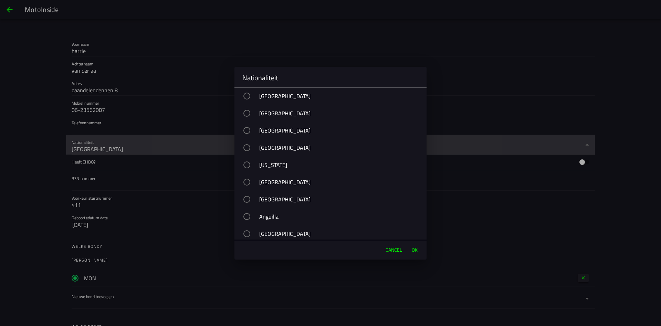 The height and width of the screenshot is (326, 661). What do you see at coordinates (414, 250) in the screenshot?
I see `button: OK` at bounding box center [414, 250].